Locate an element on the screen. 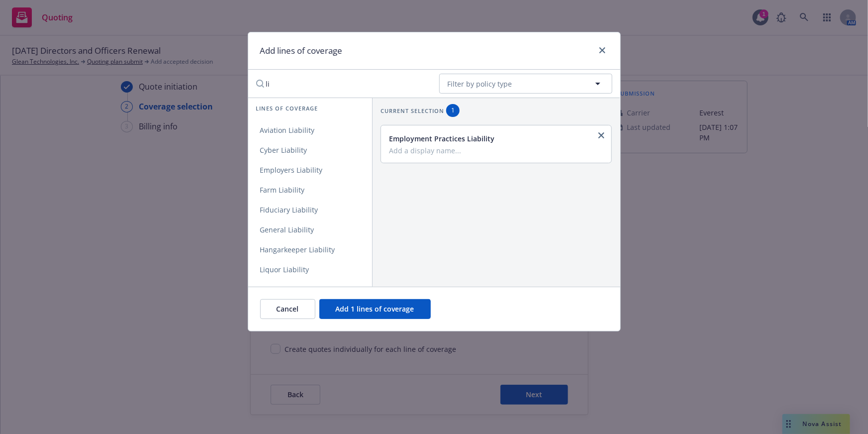 This screenshot has height=434, width=868. span: Current selection is located at coordinates (412, 111).